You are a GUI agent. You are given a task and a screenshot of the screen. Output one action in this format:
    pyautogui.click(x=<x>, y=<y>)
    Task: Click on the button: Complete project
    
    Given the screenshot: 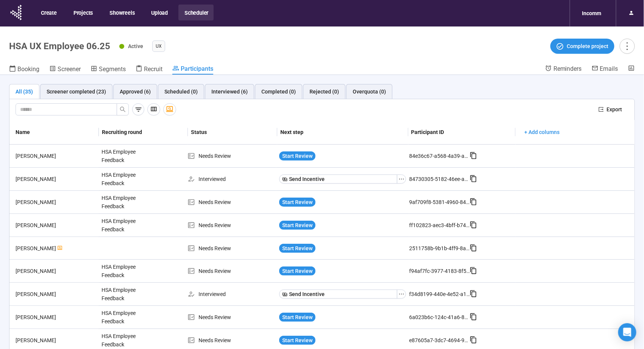 What is the action you would take?
    pyautogui.click(x=582, y=46)
    